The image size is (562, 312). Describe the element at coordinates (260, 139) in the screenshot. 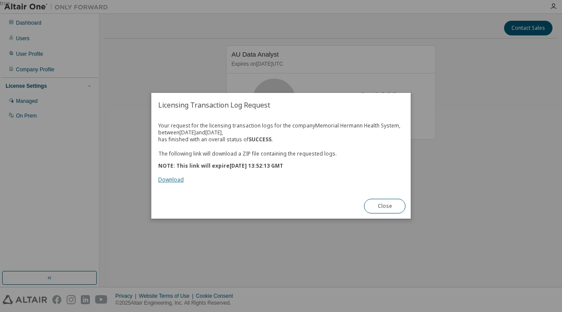

I see `b: SUCCESS` at that location.